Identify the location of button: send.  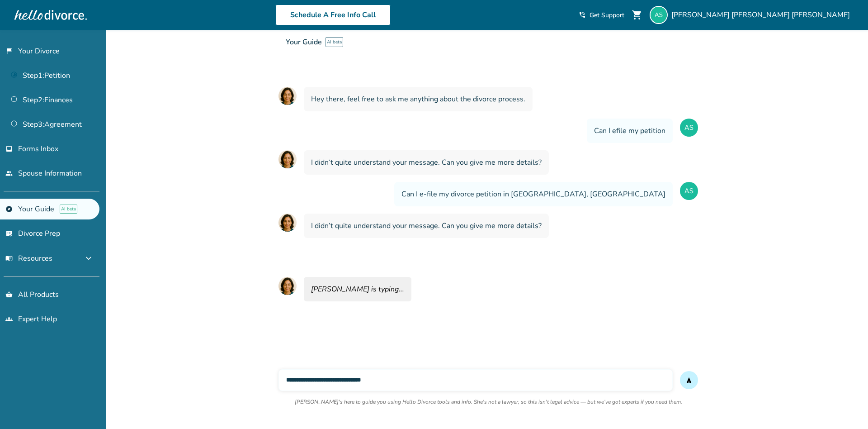
(689, 380).